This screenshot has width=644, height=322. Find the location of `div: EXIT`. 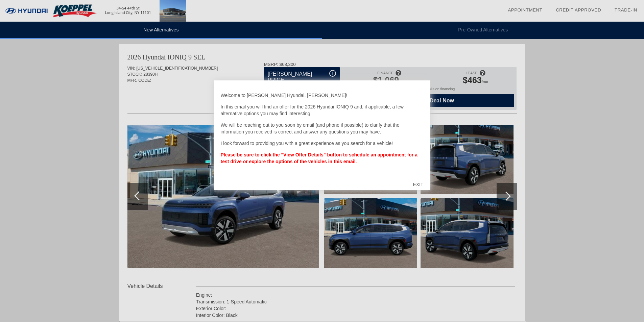

div: EXIT is located at coordinates (418, 185).